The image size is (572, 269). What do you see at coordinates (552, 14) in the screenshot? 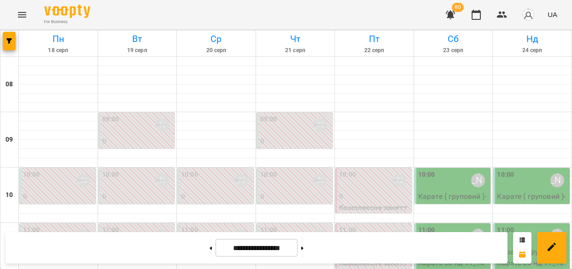
I see `button: UA` at bounding box center [552, 14].